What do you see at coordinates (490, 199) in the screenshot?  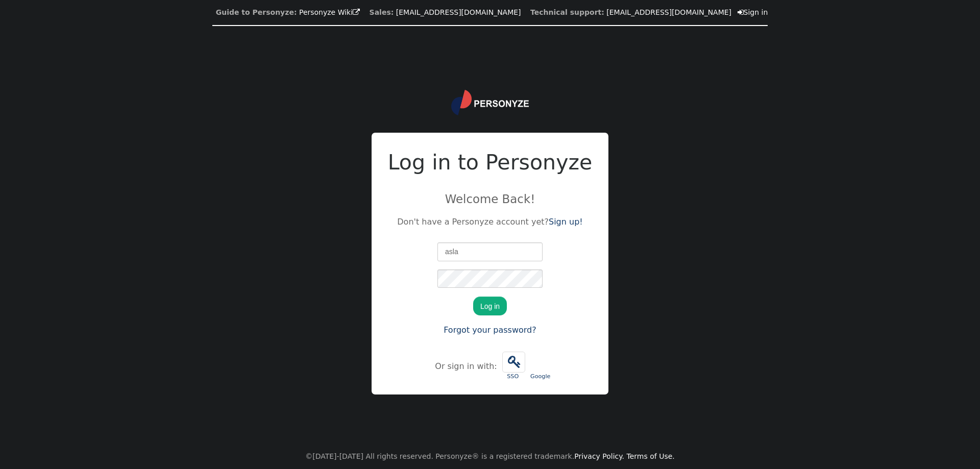 I see `p: Welcome Back!` at bounding box center [490, 199].